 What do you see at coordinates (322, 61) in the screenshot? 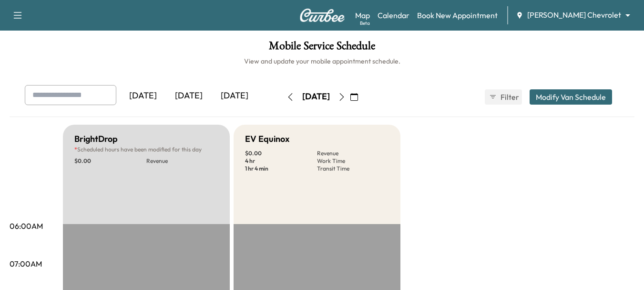
I see `h6: View and update your mobile appointment schedule.` at bounding box center [322, 61].